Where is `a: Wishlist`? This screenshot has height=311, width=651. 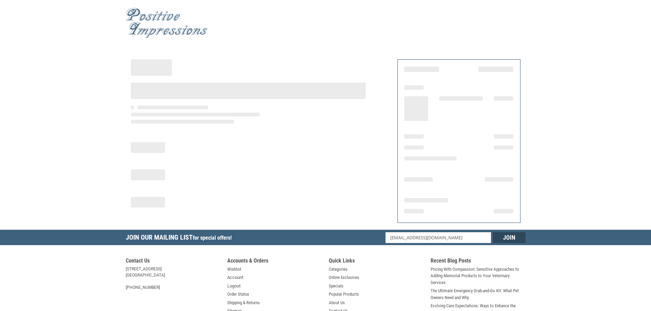
a: Wishlist is located at coordinates (234, 270).